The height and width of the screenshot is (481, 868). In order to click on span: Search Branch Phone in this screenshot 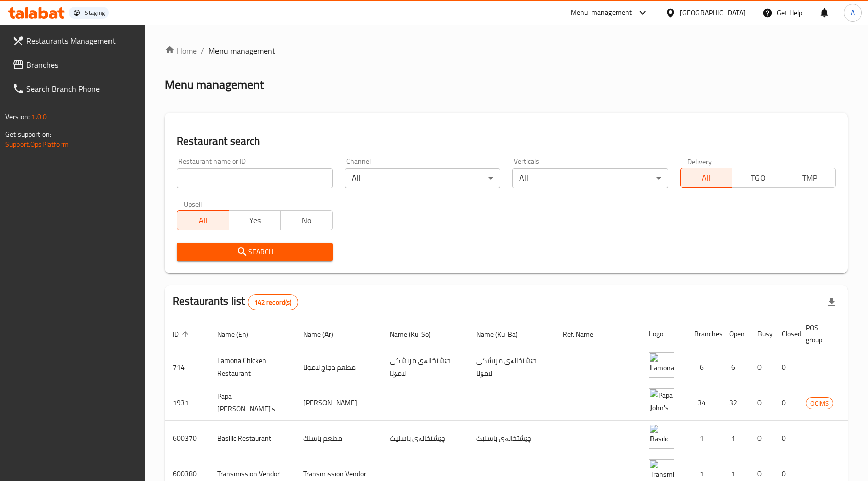, I will do `click(81, 89)`.